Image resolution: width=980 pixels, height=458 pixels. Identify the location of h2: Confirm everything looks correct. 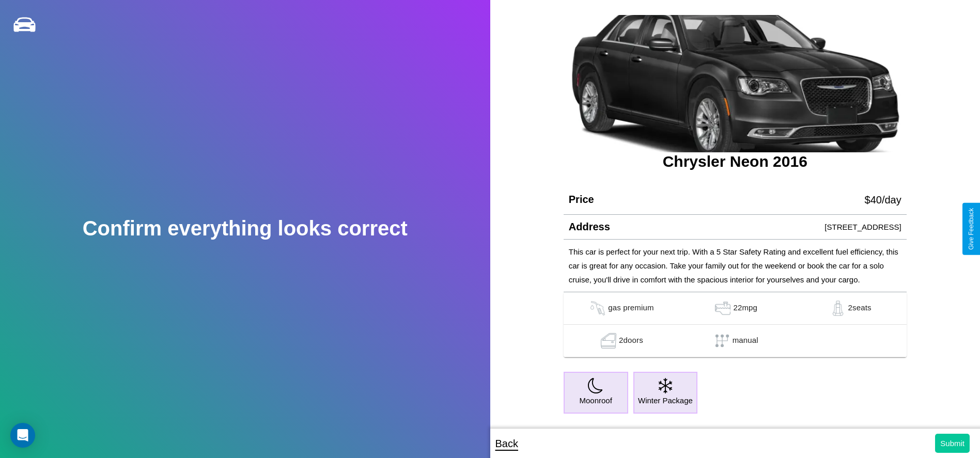
(245, 229).